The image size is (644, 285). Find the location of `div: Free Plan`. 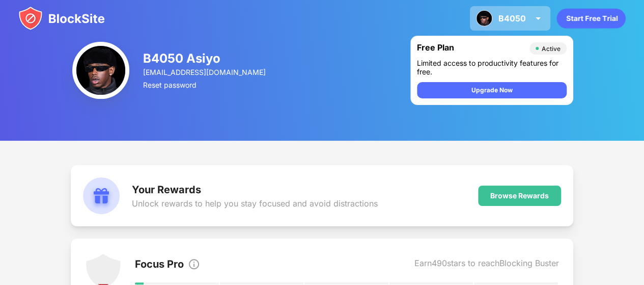

div: Free Plan is located at coordinates (470, 48).